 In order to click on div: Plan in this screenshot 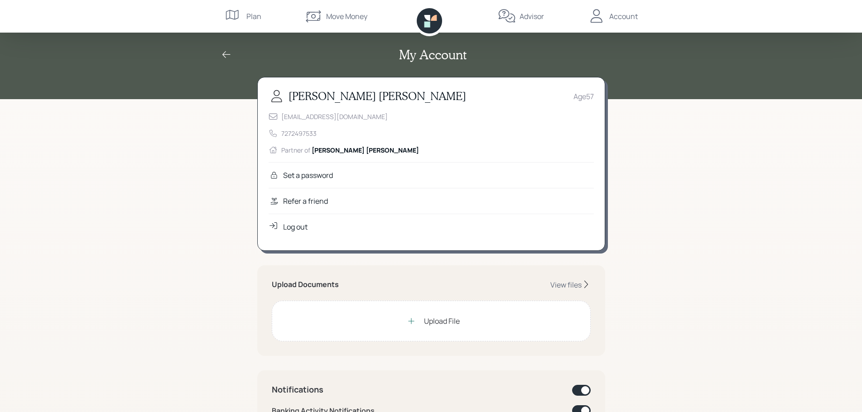, I will do `click(254, 16)`.